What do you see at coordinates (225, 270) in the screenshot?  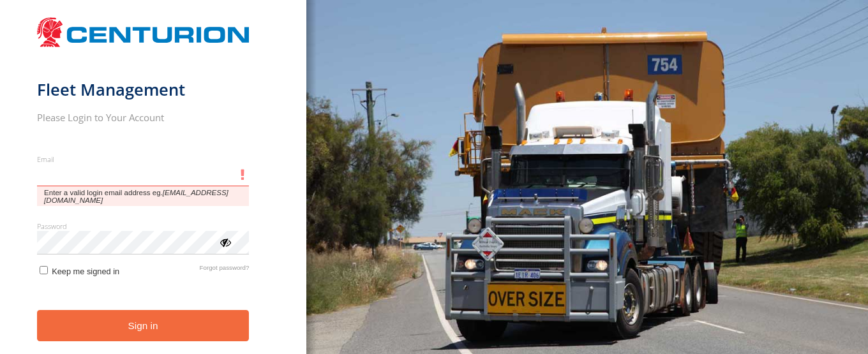 I see `a: Forgot password?` at bounding box center [225, 270].